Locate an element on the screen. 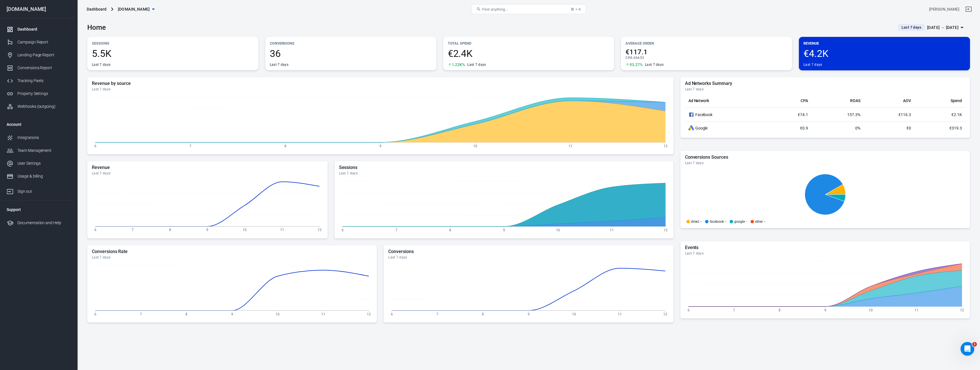 This screenshot has height=370, width=980. div: Facebook is located at coordinates (726, 115).